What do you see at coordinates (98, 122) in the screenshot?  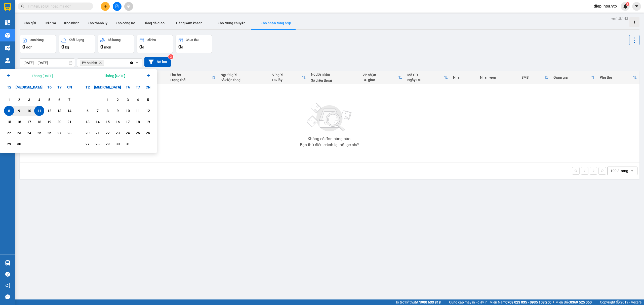 I see `div: Choose Thứ Ba, tháng 10 14 2025. It's available.` at bounding box center [98, 122].